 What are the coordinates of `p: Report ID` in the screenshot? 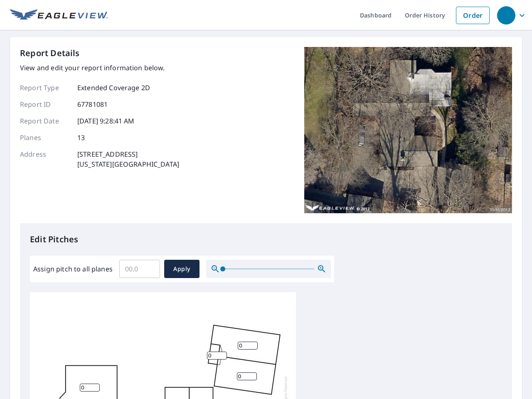 It's located at (45, 104).